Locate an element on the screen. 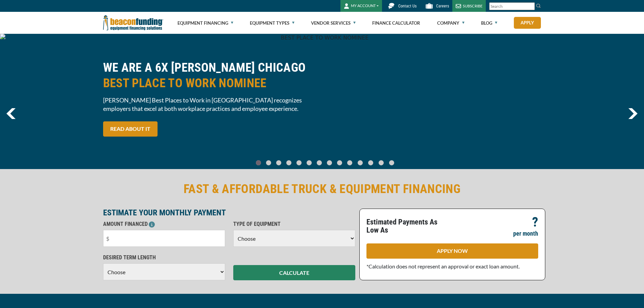 The height and width of the screenshot is (308, 644). a: Vendor Services is located at coordinates (334, 23).